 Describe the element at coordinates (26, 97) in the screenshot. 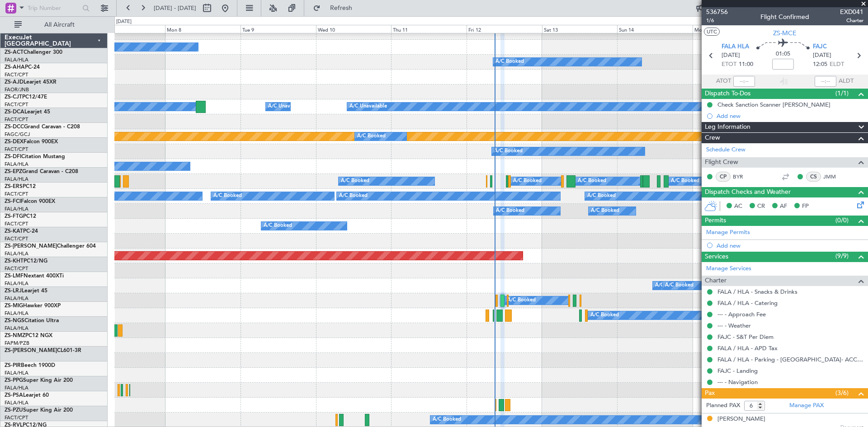

I see `a: ZS-CJTPC12/47E` at that location.